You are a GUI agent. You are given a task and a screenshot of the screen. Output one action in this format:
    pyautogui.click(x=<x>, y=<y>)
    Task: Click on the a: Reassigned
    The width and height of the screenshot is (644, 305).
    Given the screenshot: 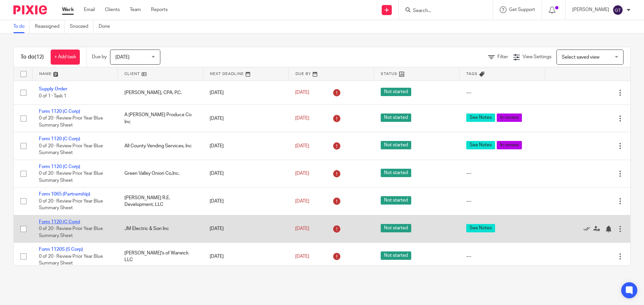 What is the action you would take?
    pyautogui.click(x=49, y=27)
    